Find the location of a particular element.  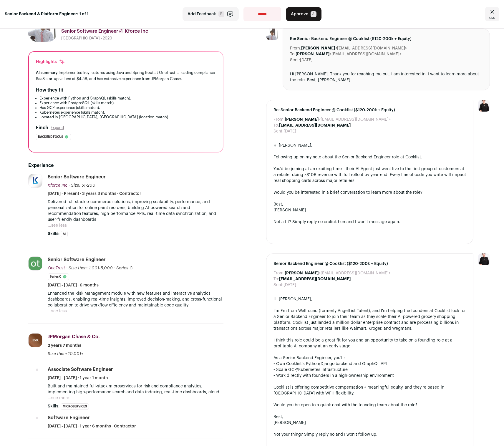

div: Highlights is located at coordinates (50, 62).